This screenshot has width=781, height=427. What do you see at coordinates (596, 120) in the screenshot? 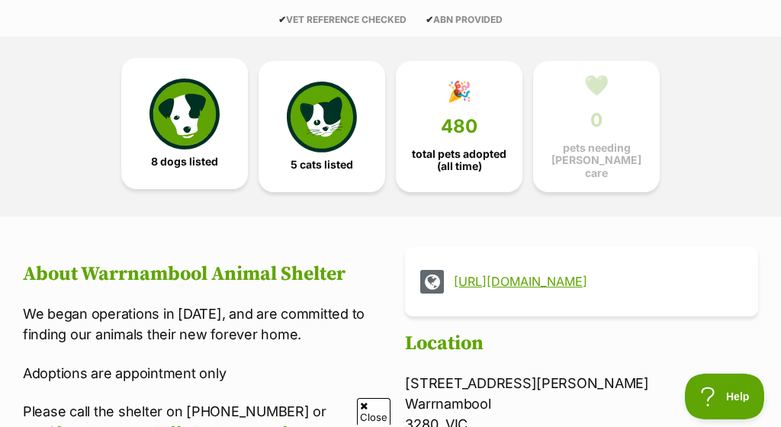
I see `span: 0` at bounding box center [596, 120].